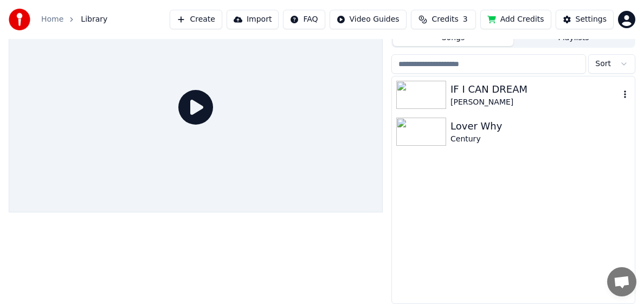 The image size is (644, 304). I want to click on a: Home, so click(52, 20).